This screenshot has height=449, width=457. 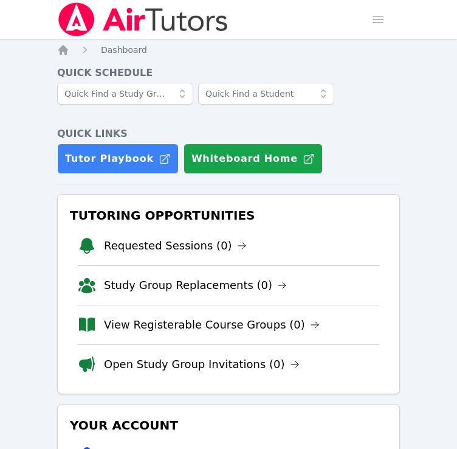 What do you see at coordinates (212, 325) in the screenshot?
I see `a: View Registerable Course Groups (0)` at bounding box center [212, 325].